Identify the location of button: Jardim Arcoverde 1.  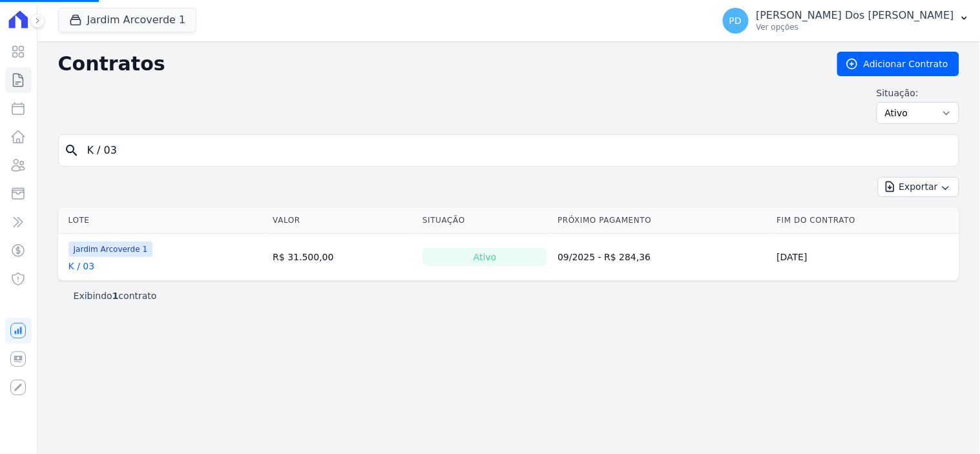
(128, 20).